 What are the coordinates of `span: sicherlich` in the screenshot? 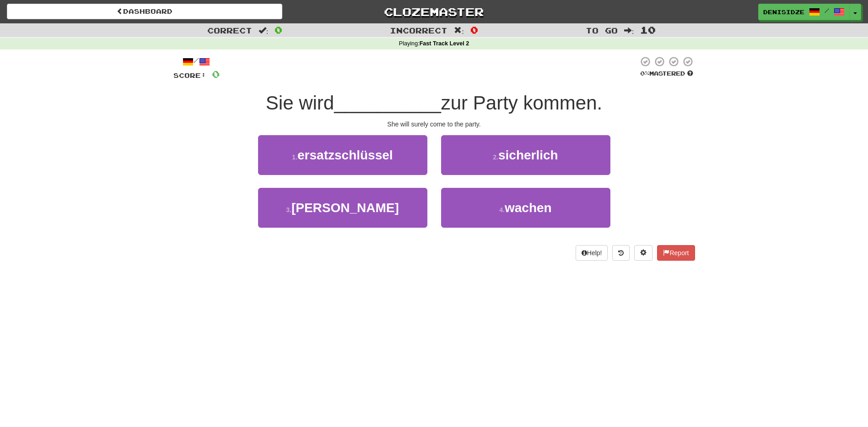 It's located at (528, 155).